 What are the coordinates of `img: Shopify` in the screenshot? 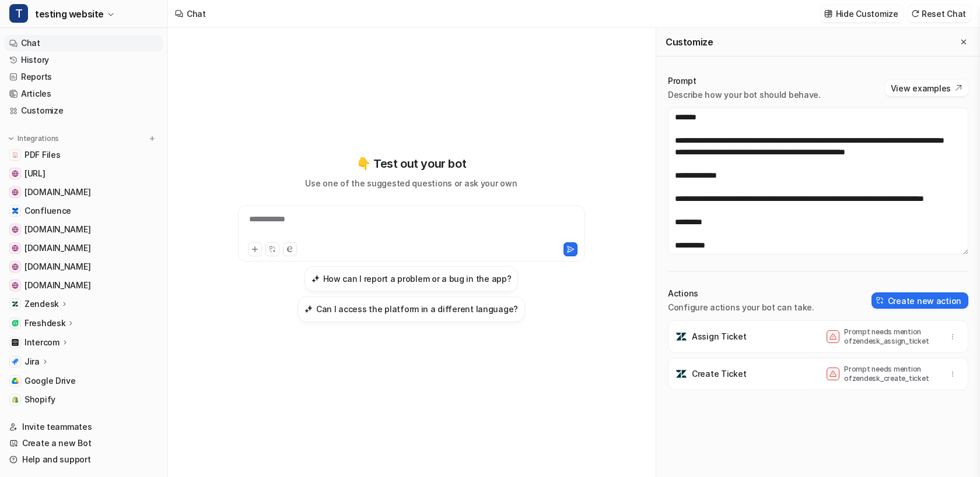 It's located at (15, 400).